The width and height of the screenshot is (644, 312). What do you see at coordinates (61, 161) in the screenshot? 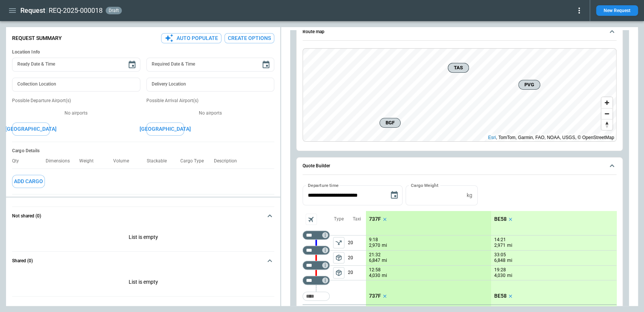
I see `p: Dimensions` at bounding box center [61, 161].